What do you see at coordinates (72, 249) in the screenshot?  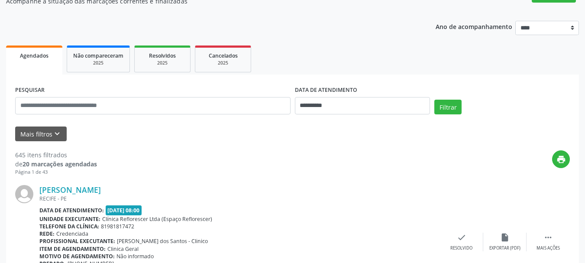 I see `b: Item de agendamento:` at bounding box center [72, 249].